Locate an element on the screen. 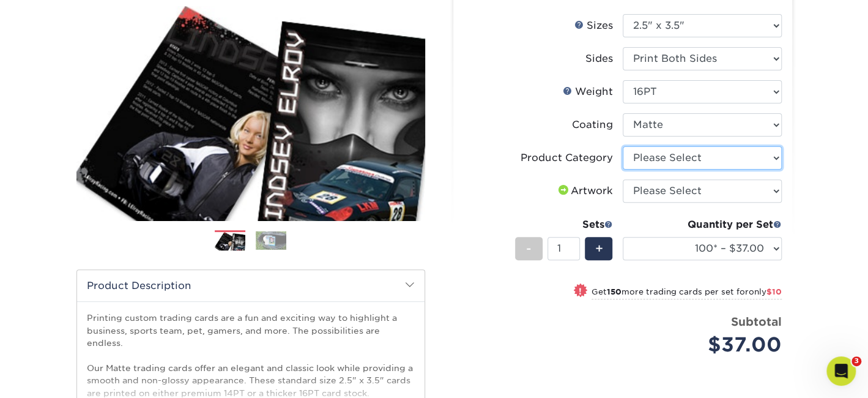  span: 3 is located at coordinates (856, 361).